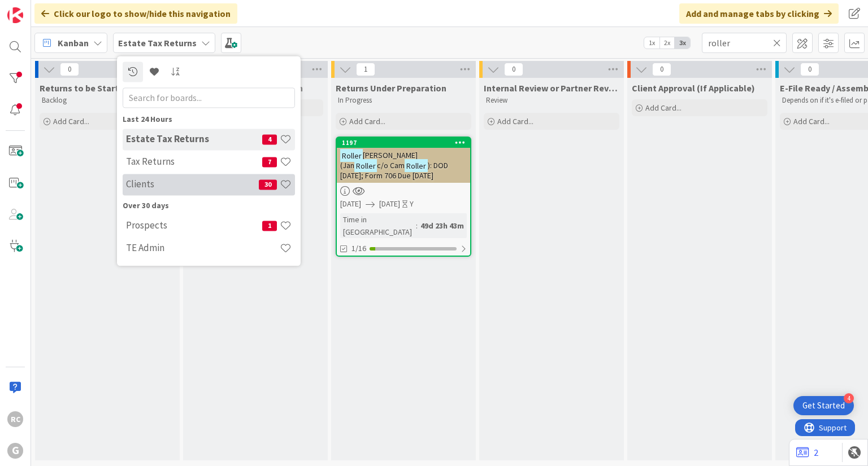 The image size is (868, 466). What do you see at coordinates (15, 451) in the screenshot?
I see `div: G` at bounding box center [15, 451].